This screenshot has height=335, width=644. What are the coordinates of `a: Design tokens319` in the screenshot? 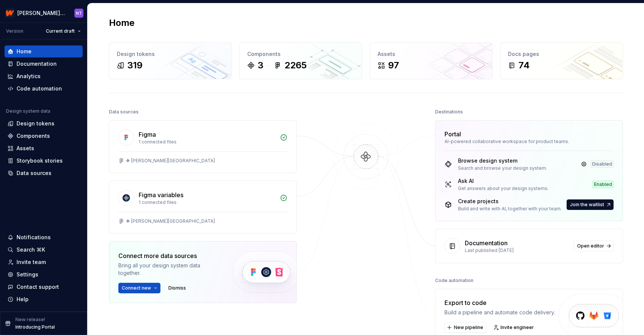 It's located at (170, 61).